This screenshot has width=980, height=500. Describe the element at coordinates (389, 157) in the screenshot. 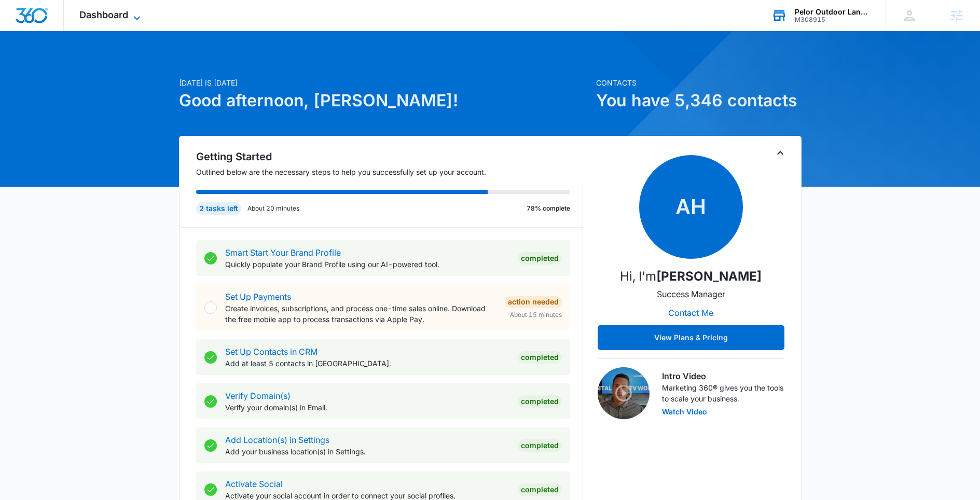

I see `h2: Getting Started` at that location.